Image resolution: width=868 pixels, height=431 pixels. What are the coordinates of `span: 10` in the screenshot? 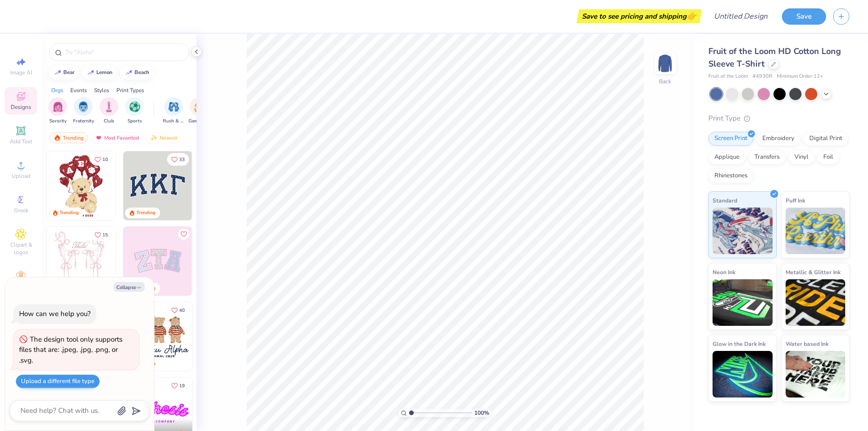 It's located at (105, 160).